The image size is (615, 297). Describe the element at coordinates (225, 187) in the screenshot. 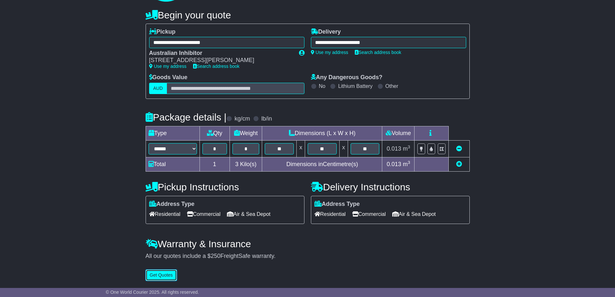

I see `h4: Pickup Instructions` at that location.